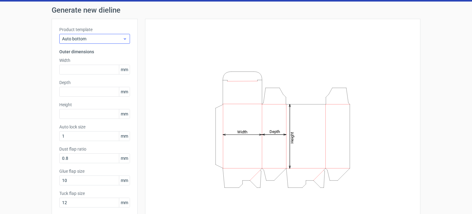  I want to click on tspan: Height, so click(292, 137).